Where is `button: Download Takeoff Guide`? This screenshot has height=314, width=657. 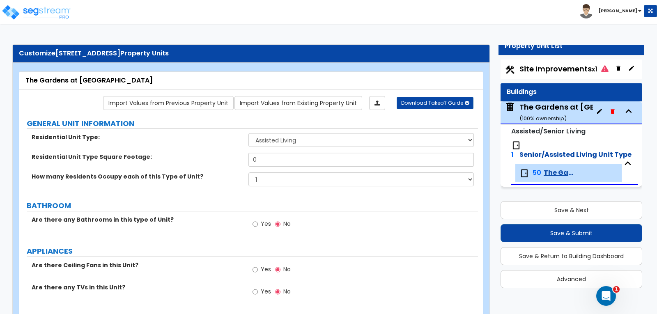 button: Download Takeoff Guide is located at coordinates (435, 103).